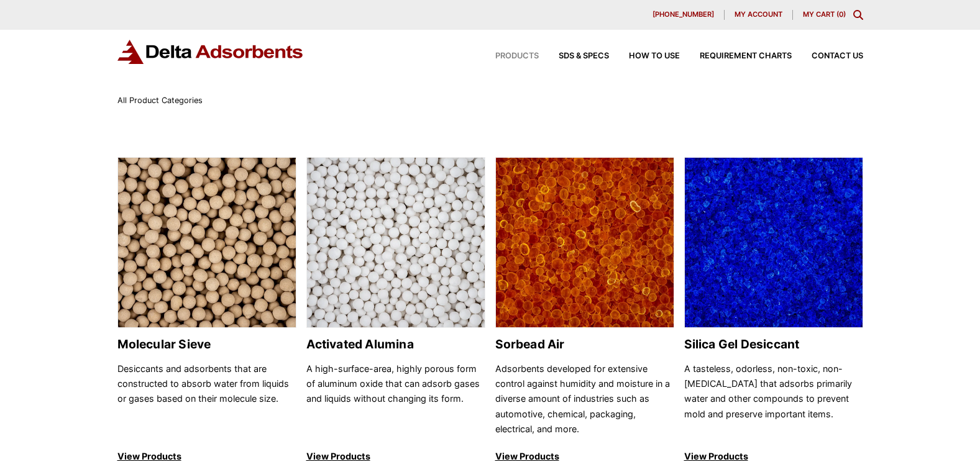 Image resolution: width=980 pixels, height=467 pixels. What do you see at coordinates (745, 56) in the screenshot?
I see `span: Requirement Charts` at bounding box center [745, 56].